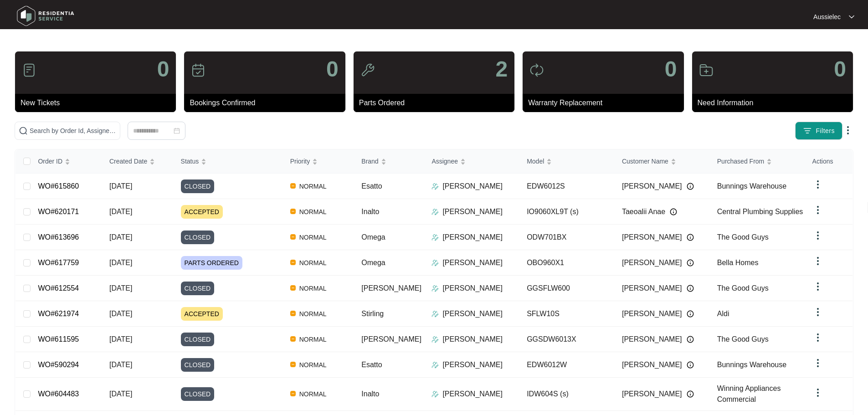 The height and width of the screenshot is (415, 868). What do you see at coordinates (737, 262) in the screenshot?
I see `span: Bella Homes` at bounding box center [737, 262].